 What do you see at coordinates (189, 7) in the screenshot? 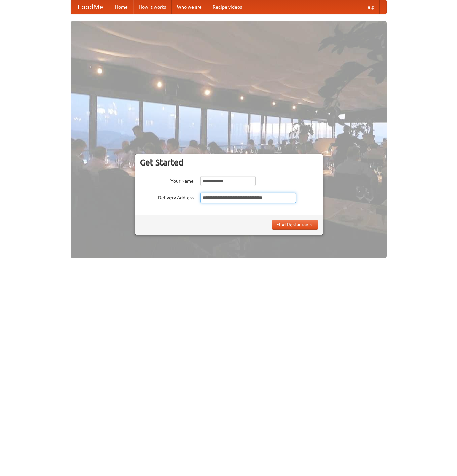
I see `a: Who we are` at bounding box center [189, 7].